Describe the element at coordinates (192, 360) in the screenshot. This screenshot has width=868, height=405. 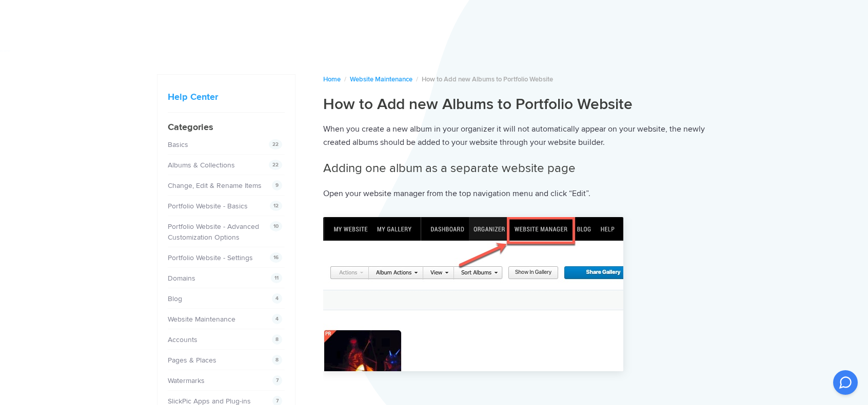
I see `a: Pages & Places` at that location.